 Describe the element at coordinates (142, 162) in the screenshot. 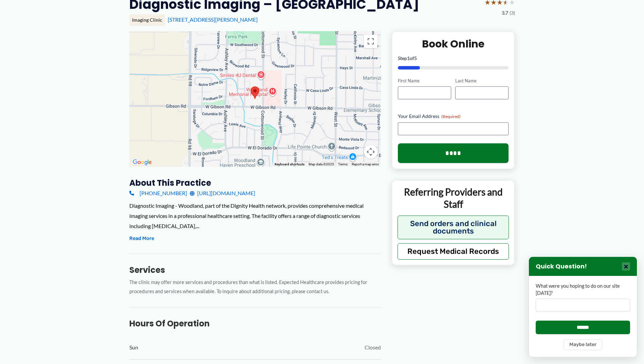

I see `a: Open this area in Google Maps (opens a new window)` at that location.